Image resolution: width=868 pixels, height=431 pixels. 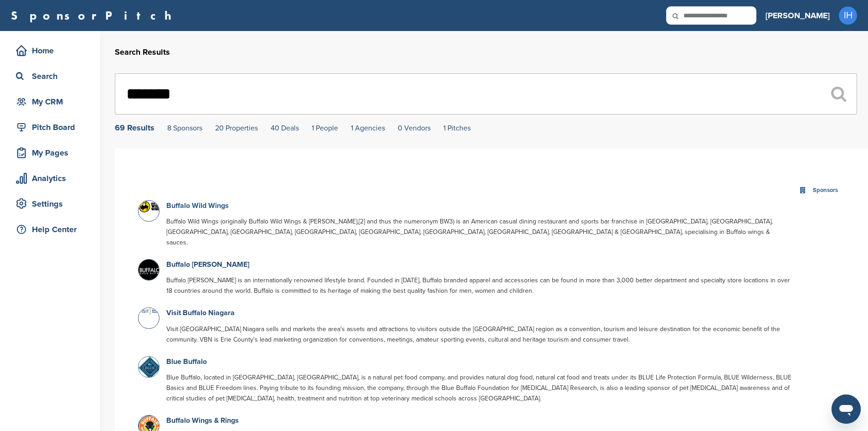 What do you see at coordinates (50, 153) in the screenshot?
I see `a: My Pages` at bounding box center [50, 153].